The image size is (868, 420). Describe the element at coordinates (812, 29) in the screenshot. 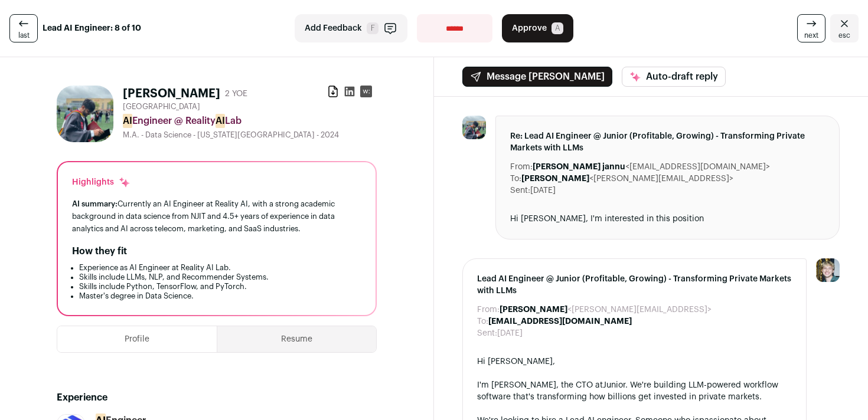

I see `a: next` at that location.